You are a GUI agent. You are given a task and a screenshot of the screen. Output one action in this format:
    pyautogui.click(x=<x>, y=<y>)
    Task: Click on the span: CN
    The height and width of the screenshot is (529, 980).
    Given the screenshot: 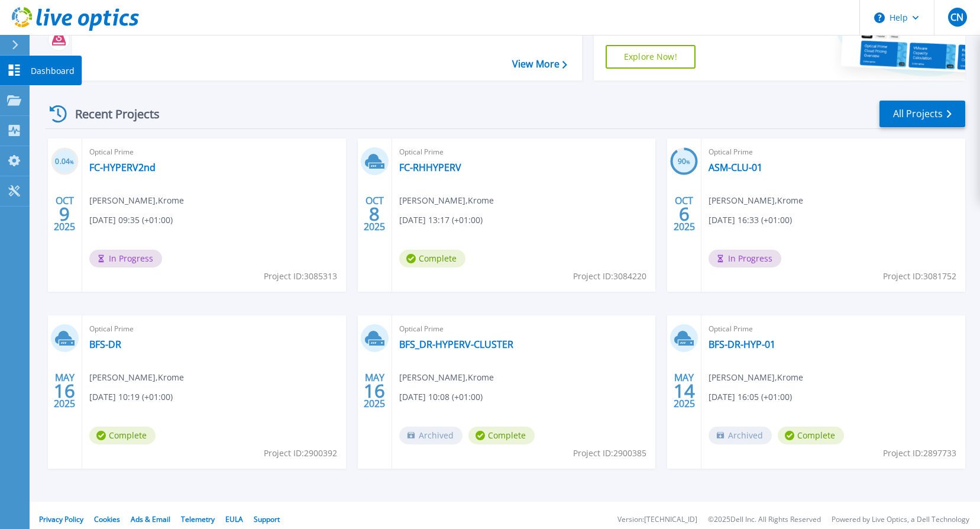 What is the action you would take?
    pyautogui.click(x=957, y=17)
    